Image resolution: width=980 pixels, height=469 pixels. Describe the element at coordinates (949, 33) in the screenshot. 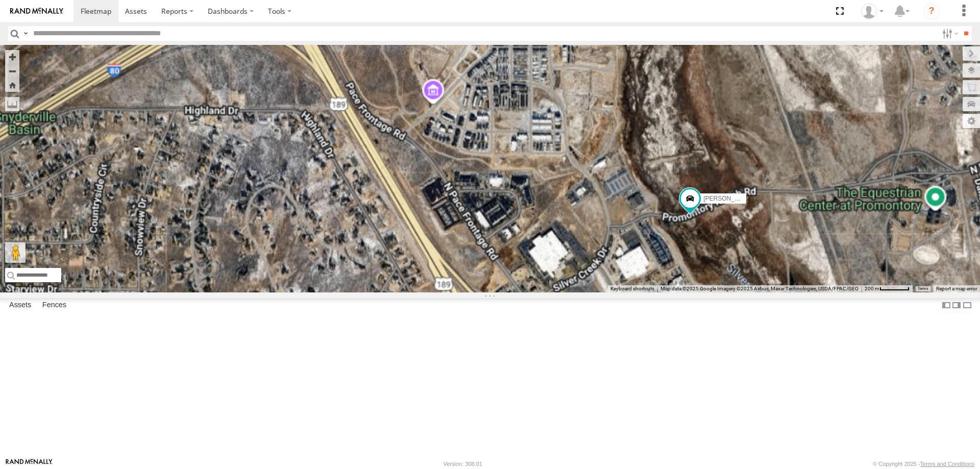

I see `label: Search Filter Options` at that location.